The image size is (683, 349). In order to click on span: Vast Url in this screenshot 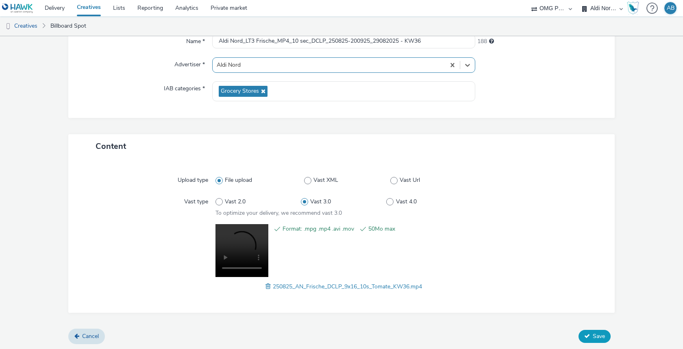, I will do `click(410, 180)`.